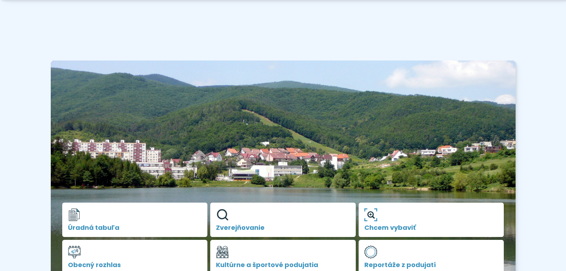  What do you see at coordinates (283, 220) in the screenshot?
I see `a: Zverejňovanie` at bounding box center [283, 220].